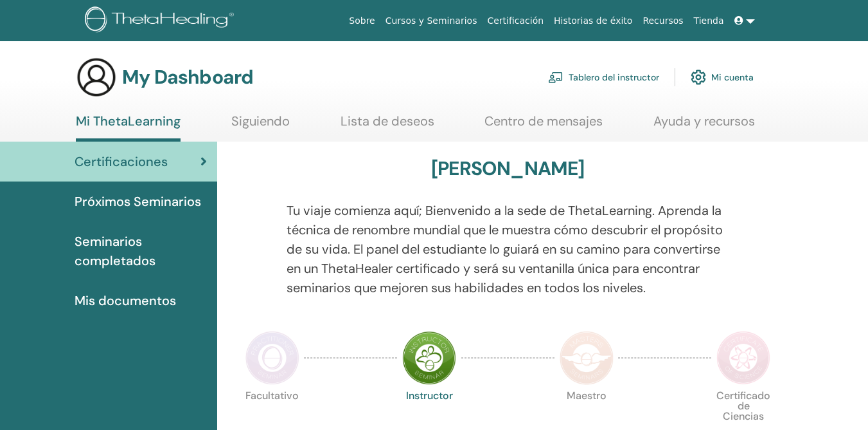 This screenshot has width=868, height=430. I want to click on img: generic-user-icon.jpg, so click(97, 77).